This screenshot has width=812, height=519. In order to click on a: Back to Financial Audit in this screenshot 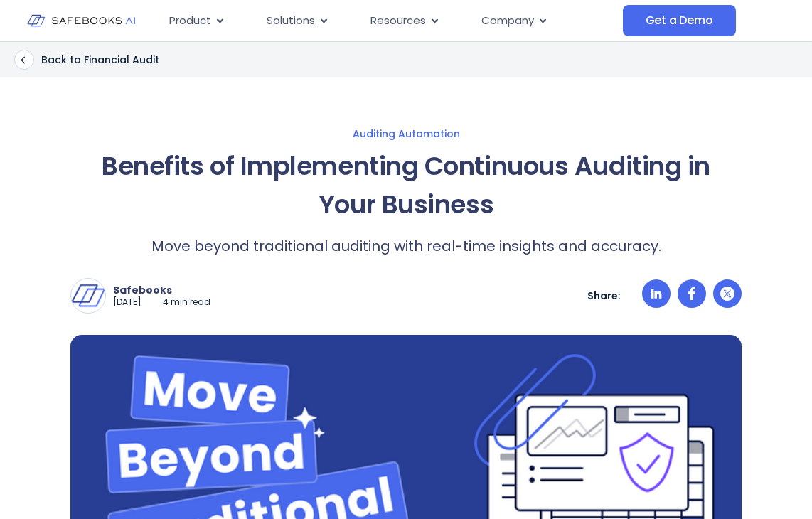, I will do `click(87, 59)`.